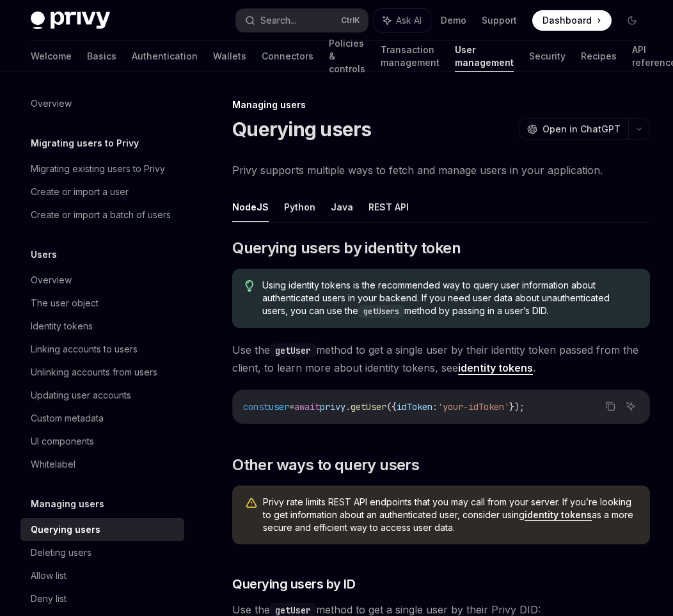  I want to click on div: Updating user accounts, so click(81, 395).